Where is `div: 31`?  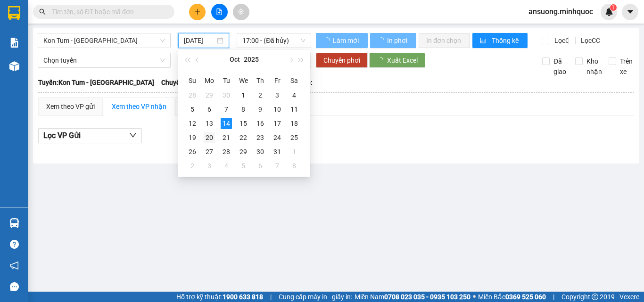 div: 31 is located at coordinates (278, 152).